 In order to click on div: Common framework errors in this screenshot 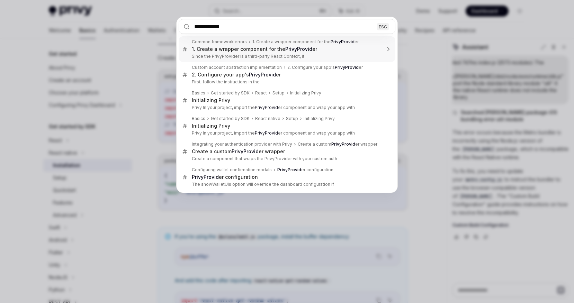, I will do `click(219, 42)`.